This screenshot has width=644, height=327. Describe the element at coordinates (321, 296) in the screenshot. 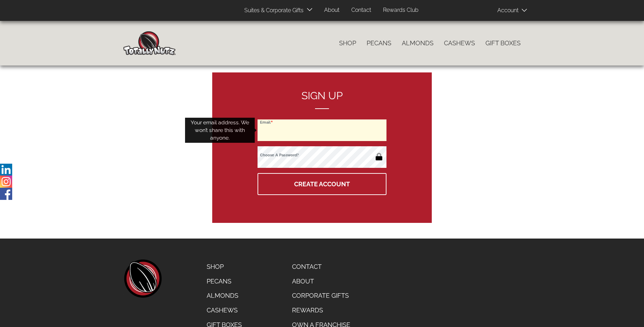

I see `a: Corporate Gifts` at that location.